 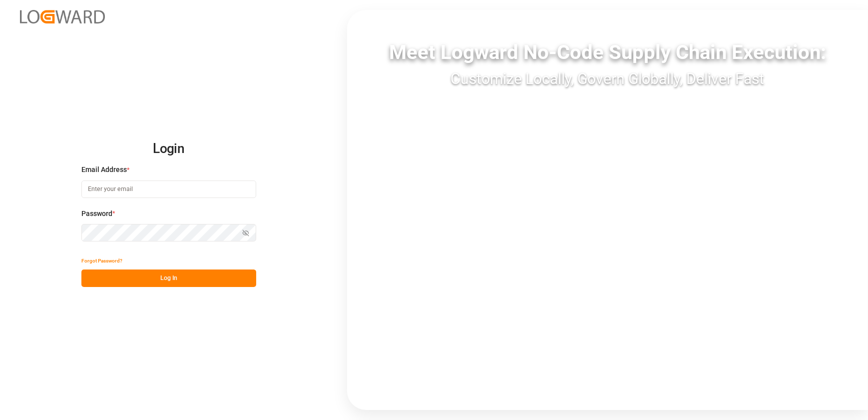 I want to click on div: Customize Locally, Govern Globally, Deliver Fast, so click(x=607, y=79).